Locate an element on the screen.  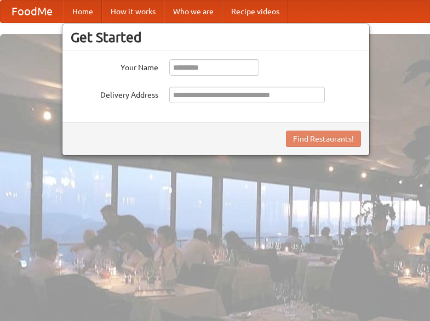
label: Your Name is located at coordinates (115, 66).